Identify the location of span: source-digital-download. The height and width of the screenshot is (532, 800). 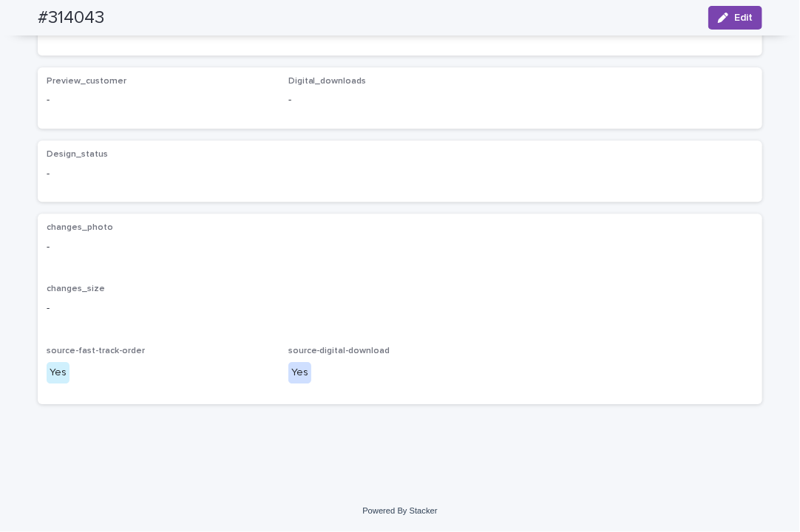
(339, 351).